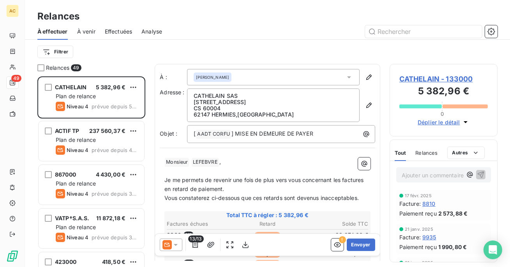 This screenshot has width=510, height=267. I want to click on span: 5 382,96 €, so click(111, 87).